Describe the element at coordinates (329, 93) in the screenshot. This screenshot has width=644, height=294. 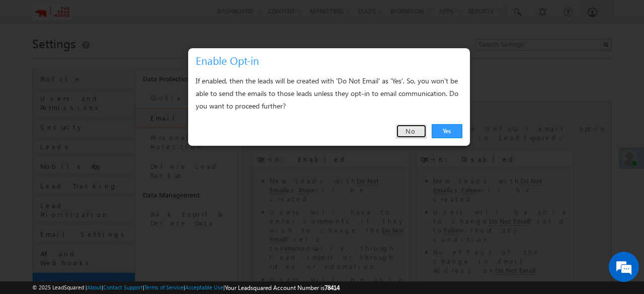
I see `div: If enabled, then the leads will be created with 'Do Not Email' as 'Yes'. So, you won't be able to...` at that location.